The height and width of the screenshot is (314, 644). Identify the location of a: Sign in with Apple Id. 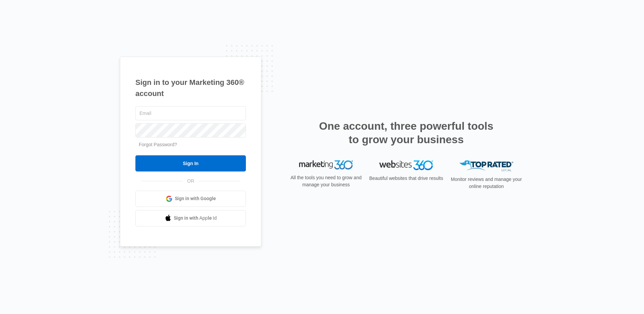
(191, 218).